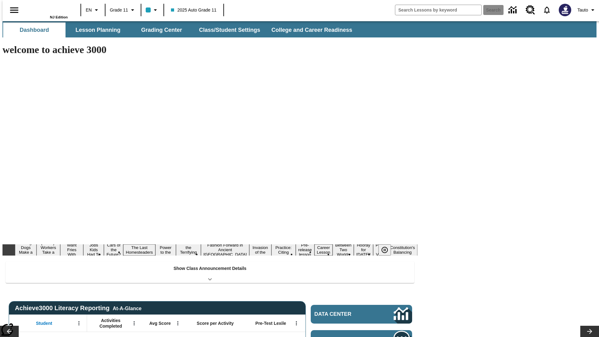 This screenshot has width=599, height=337. Describe the element at coordinates (210, 50) in the screenshot. I see `h1: welcome to achieve 3000` at that location.